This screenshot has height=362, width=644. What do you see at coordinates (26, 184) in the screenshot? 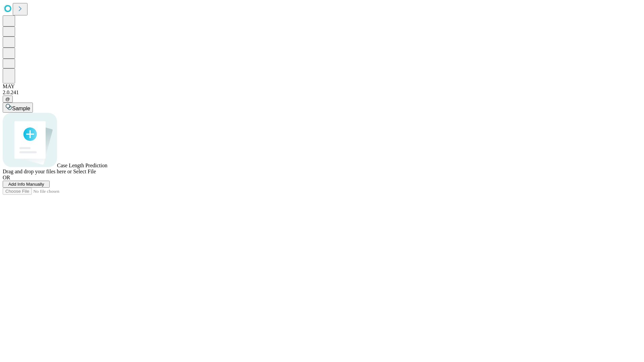
I see `button: Add Info Manually` at bounding box center [26, 184].